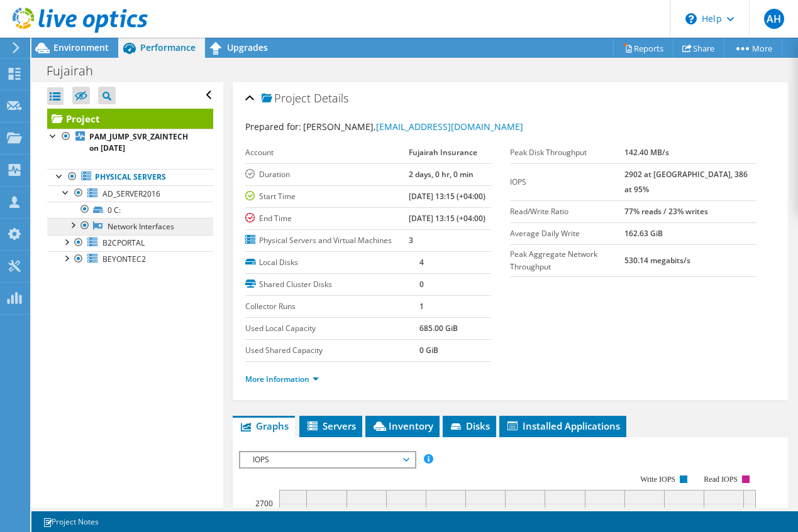  Describe the element at coordinates (567, 183) in the screenshot. I see `label: IOPS` at that location.